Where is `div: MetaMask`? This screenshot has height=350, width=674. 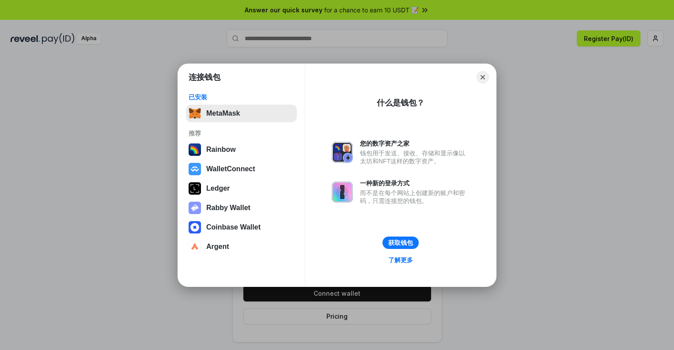
div: MetaMask is located at coordinates (223, 114).